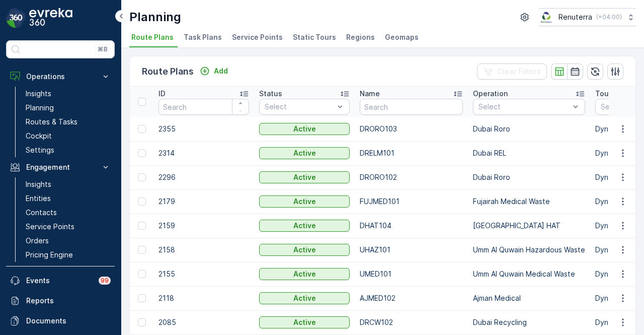 The height and width of the screenshot is (335, 644). I want to click on p: 2158, so click(203, 250).